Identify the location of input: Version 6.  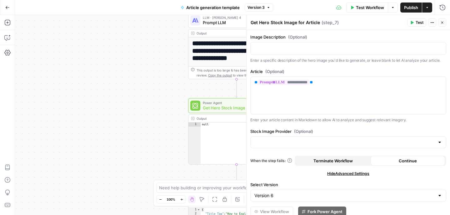
(345, 195).